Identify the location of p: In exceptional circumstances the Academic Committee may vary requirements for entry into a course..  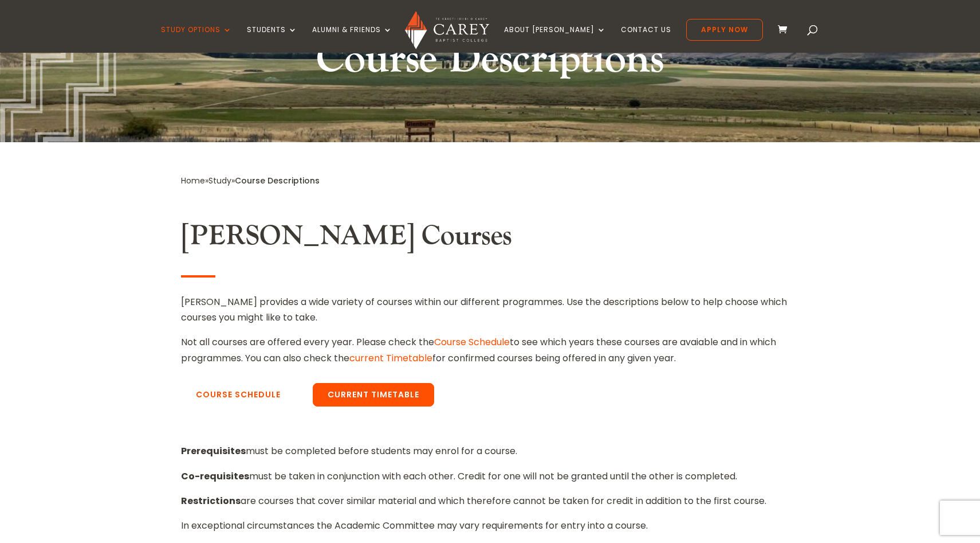
(491, 525).